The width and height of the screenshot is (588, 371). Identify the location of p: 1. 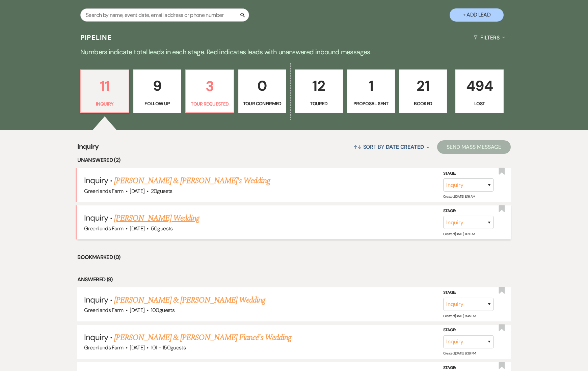
(371, 85).